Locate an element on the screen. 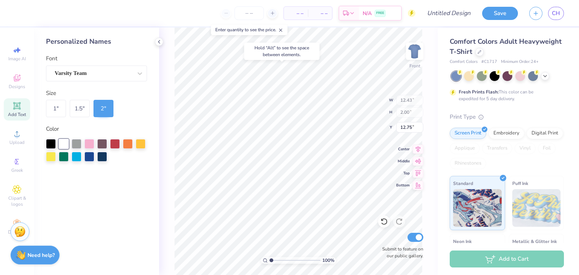 Image resolution: width=579 pixels, height=275 pixels. span: Decorate is located at coordinates (17, 232).